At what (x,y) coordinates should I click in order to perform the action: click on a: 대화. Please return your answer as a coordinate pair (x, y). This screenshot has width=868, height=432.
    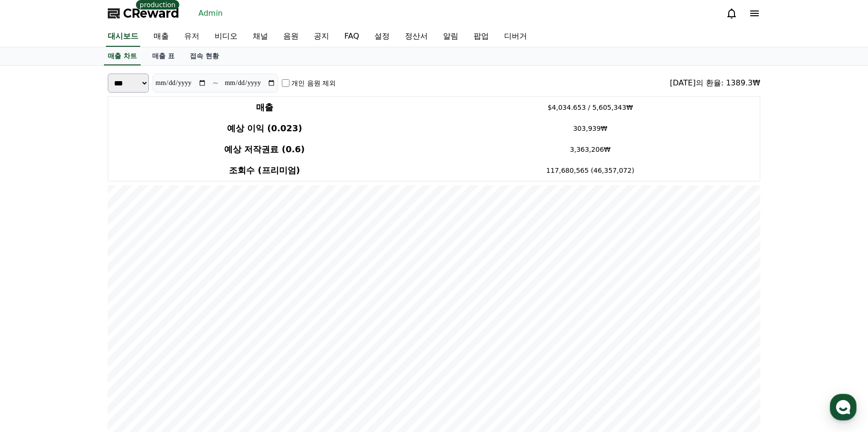
    Looking at the image, I should click on (93, 315).